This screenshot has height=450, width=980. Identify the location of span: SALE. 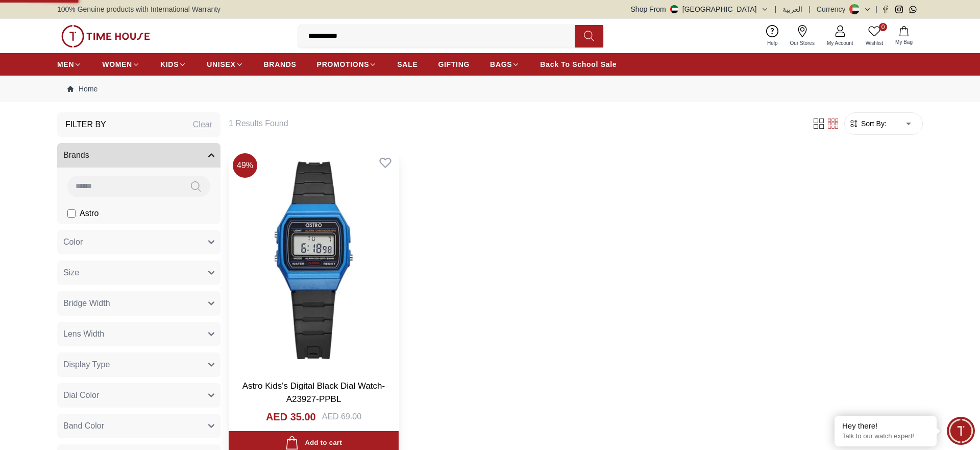
(408, 64).